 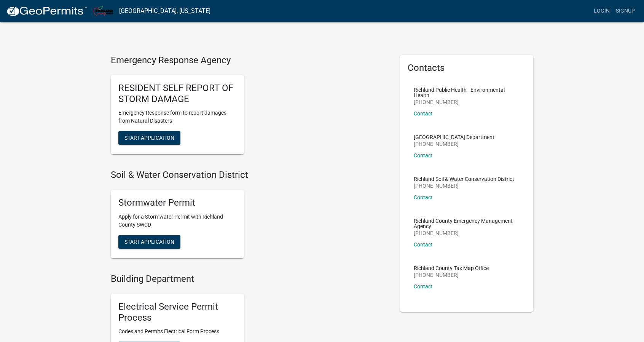 What do you see at coordinates (177, 94) in the screenshot?
I see `h5: RESIDENT SELF REPORT OF STORM DAMAGE` at bounding box center [177, 94].